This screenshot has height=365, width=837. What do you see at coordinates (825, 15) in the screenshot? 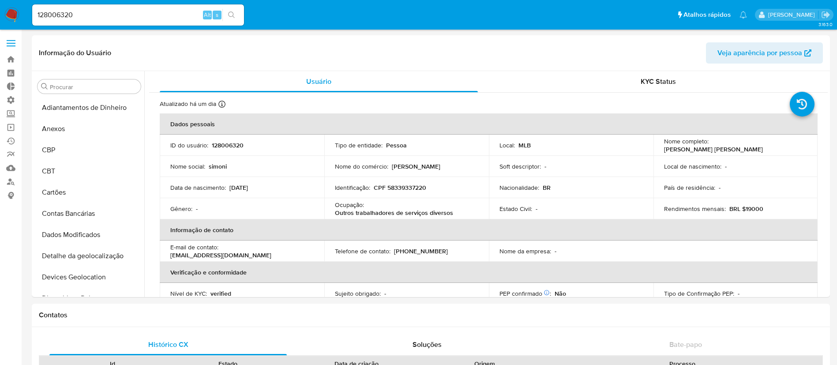
I see `a: Sair` at bounding box center [825, 15].